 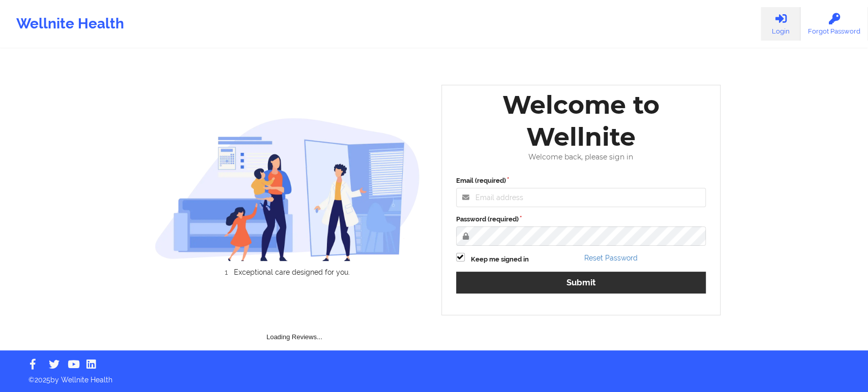 What do you see at coordinates (582, 283) in the screenshot?
I see `button: Submit` at bounding box center [582, 283].